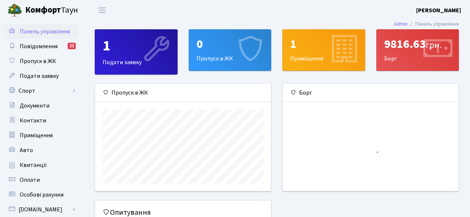 Image resolution: width=470 pixels, height=217 pixels. What do you see at coordinates (30, 180) in the screenshot?
I see `span: Оплати` at bounding box center [30, 180].